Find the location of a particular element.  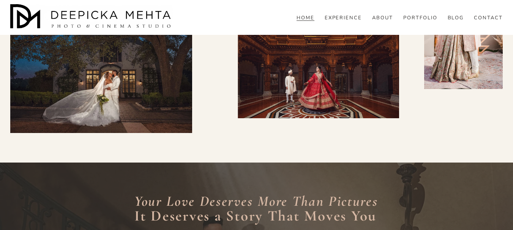

strong: It Deserves a Story That Moves You is located at coordinates (256, 216).